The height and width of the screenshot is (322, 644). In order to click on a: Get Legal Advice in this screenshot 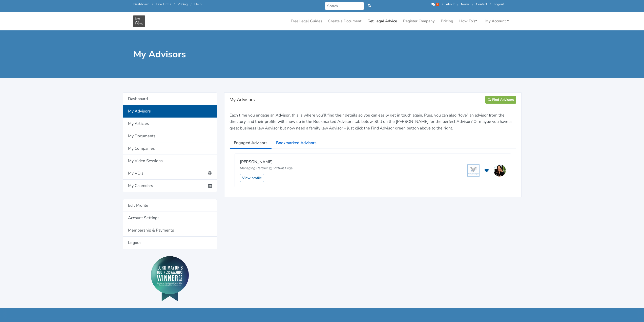, I will do `click(382, 21)`.